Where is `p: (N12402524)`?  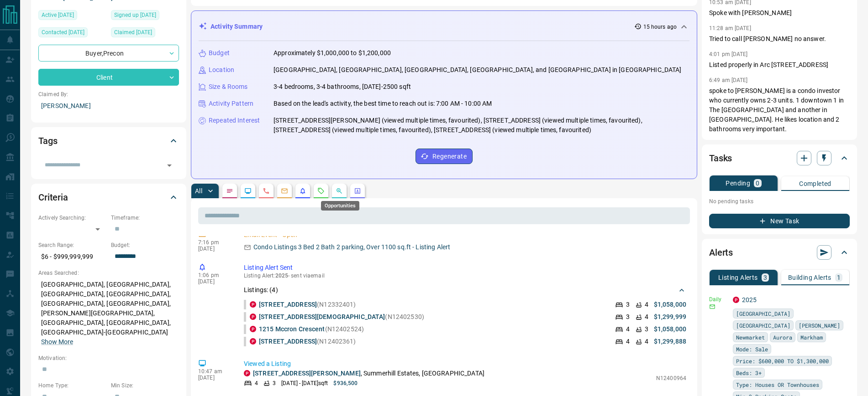 p: (N12402524) is located at coordinates (311, 329).